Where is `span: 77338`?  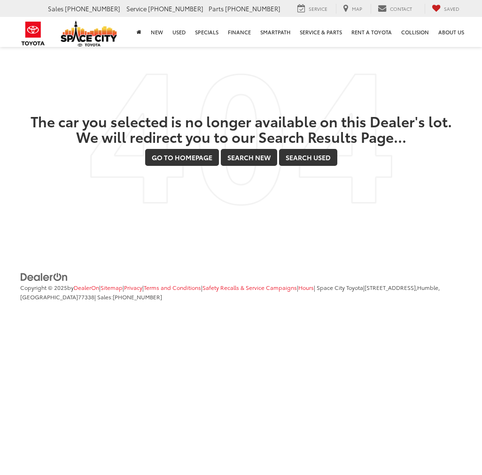
span: 77338 is located at coordinates (86, 297).